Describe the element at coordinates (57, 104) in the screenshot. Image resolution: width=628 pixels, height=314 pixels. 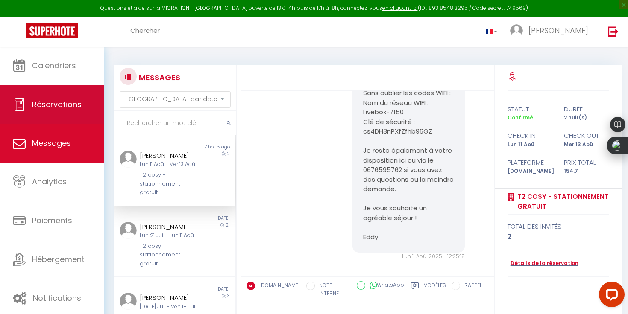
I see `span: Réservations` at that location.